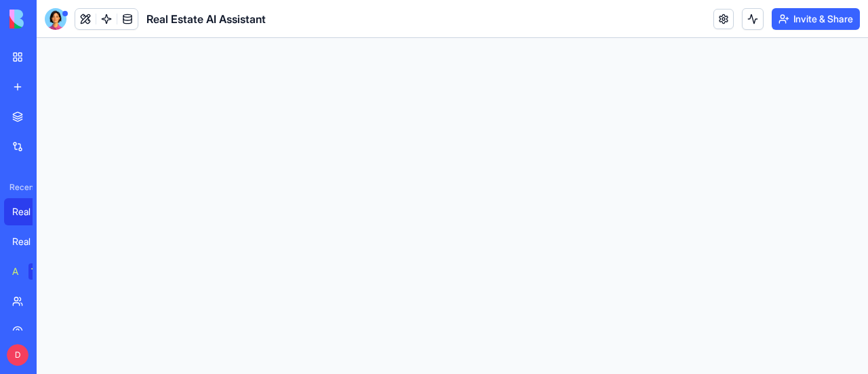 The image size is (868, 374). What do you see at coordinates (16, 272) in the screenshot?
I see `div: AI Logo Generator` at bounding box center [16, 272].